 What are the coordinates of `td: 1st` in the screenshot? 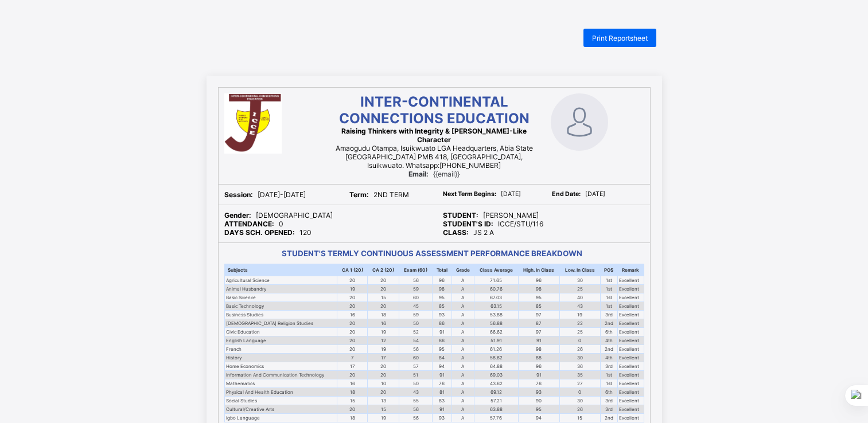 It's located at (608, 375).